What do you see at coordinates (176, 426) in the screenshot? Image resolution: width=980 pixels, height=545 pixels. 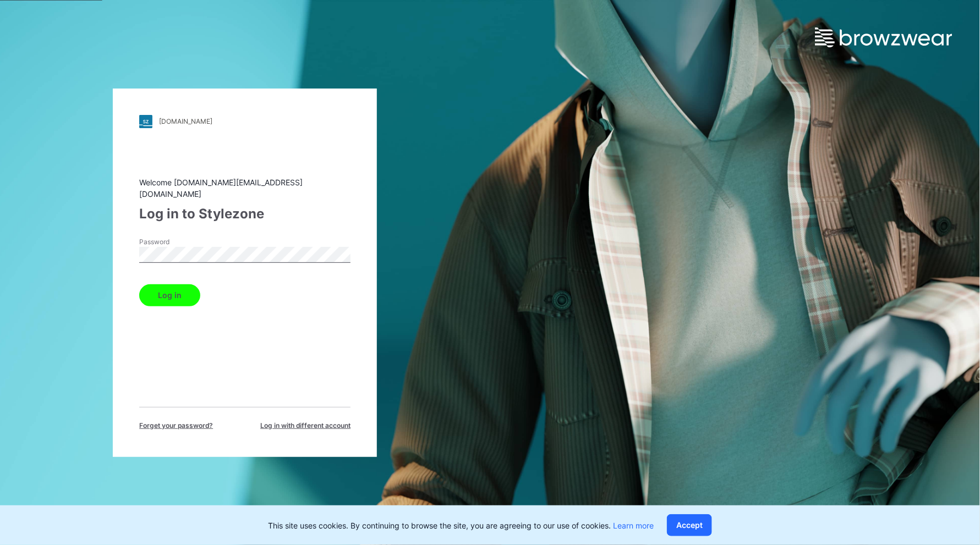 I see `span: Forget your password?` at bounding box center [176, 426].